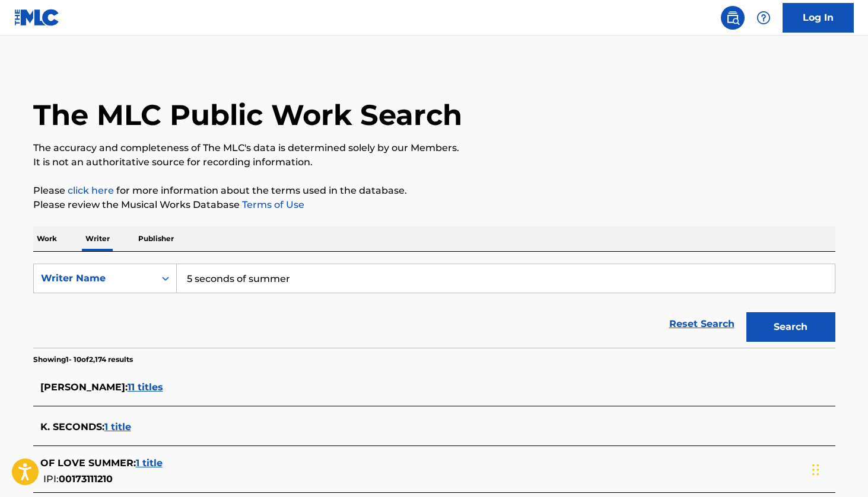 Image resolution: width=868 pixels, height=497 pixels. Describe the element at coordinates (434, 163) in the screenshot. I see `p: It is not an authoritative source for recording information.` at that location.